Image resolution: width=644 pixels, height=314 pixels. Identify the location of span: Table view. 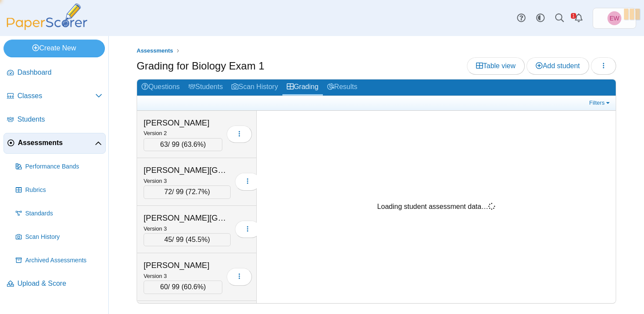
(496, 66).